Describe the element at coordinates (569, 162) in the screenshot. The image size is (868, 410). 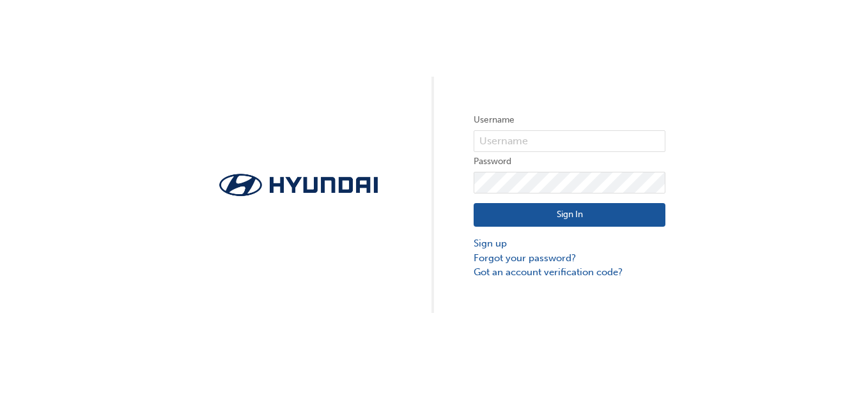
I see `label: Password` at that location.